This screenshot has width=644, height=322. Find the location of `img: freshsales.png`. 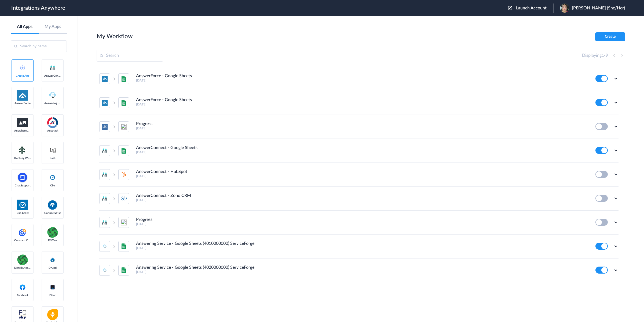

img: freshsales.png is located at coordinates (53, 315).